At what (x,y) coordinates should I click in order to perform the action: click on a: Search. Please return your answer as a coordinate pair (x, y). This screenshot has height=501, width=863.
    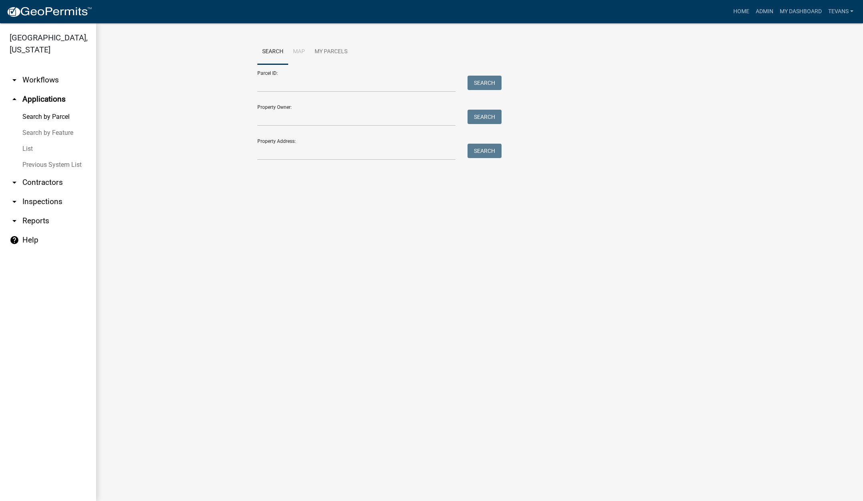
    Looking at the image, I should click on (273, 52).